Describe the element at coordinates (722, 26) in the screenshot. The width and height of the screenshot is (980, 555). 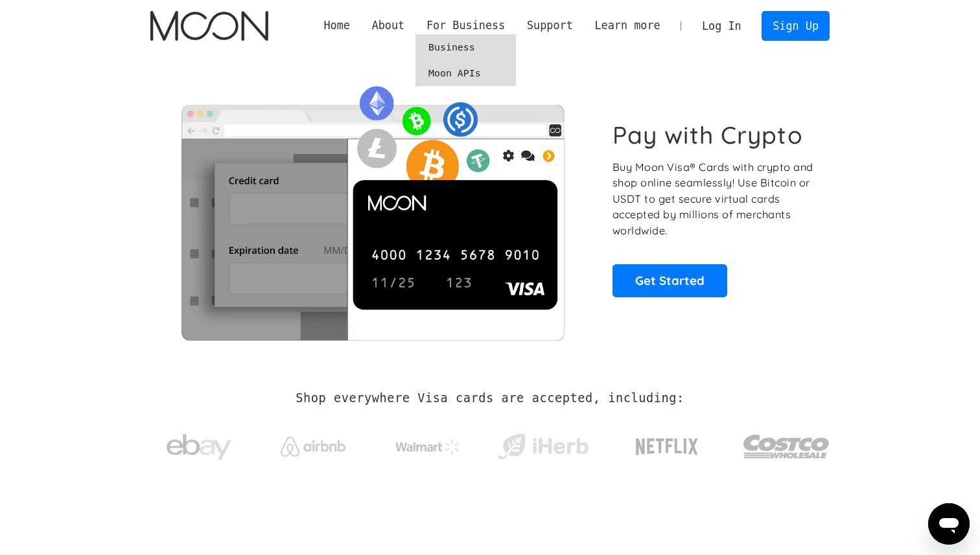
I see `a: Log In` at that location.